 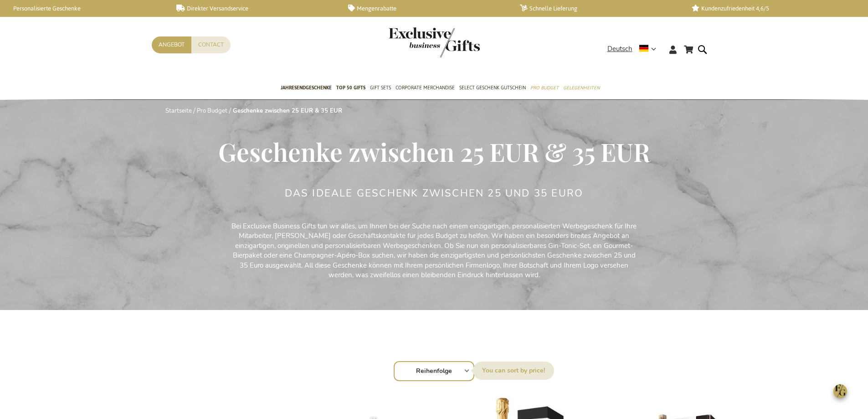 I want to click on a: Contact, so click(x=211, y=45).